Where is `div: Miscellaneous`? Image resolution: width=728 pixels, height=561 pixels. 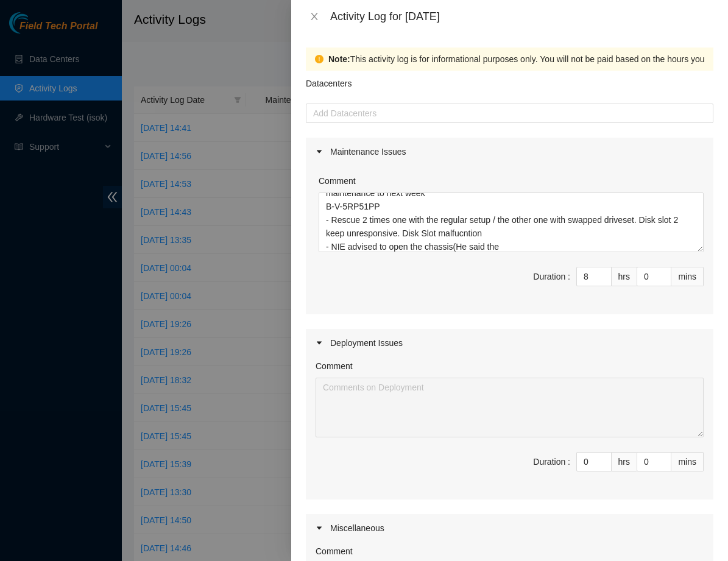
div: Miscellaneous is located at coordinates (509, 528).